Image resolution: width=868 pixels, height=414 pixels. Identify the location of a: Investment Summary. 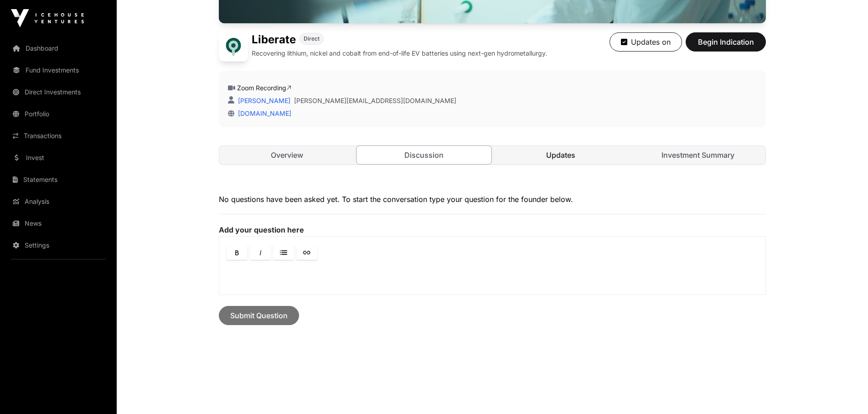
(698, 155).